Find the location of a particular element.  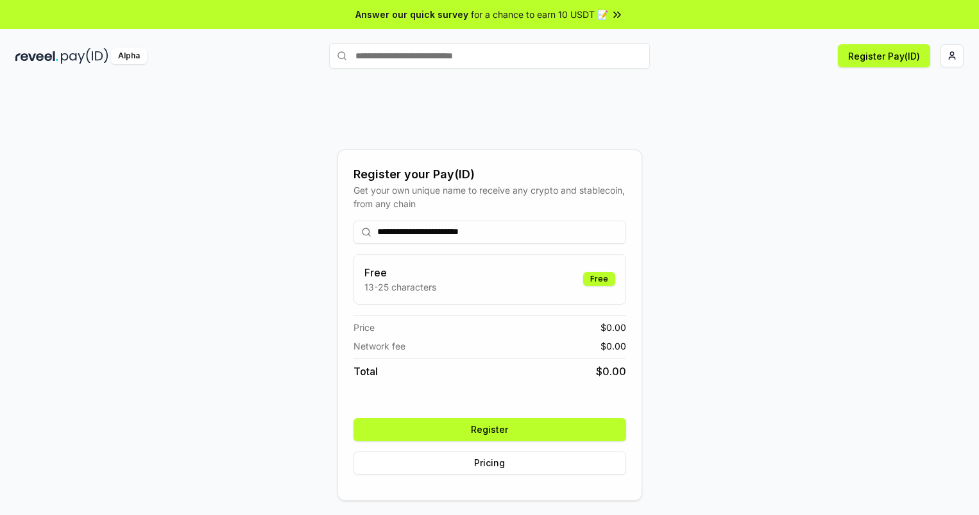

p: 13-25 characters is located at coordinates (400, 287).